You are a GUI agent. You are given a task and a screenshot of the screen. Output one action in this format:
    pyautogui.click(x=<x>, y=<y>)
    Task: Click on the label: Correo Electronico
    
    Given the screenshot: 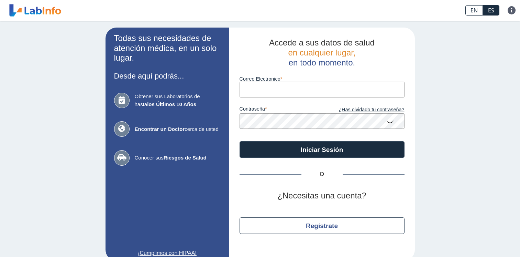 What is the action you would take?
    pyautogui.click(x=322, y=79)
    